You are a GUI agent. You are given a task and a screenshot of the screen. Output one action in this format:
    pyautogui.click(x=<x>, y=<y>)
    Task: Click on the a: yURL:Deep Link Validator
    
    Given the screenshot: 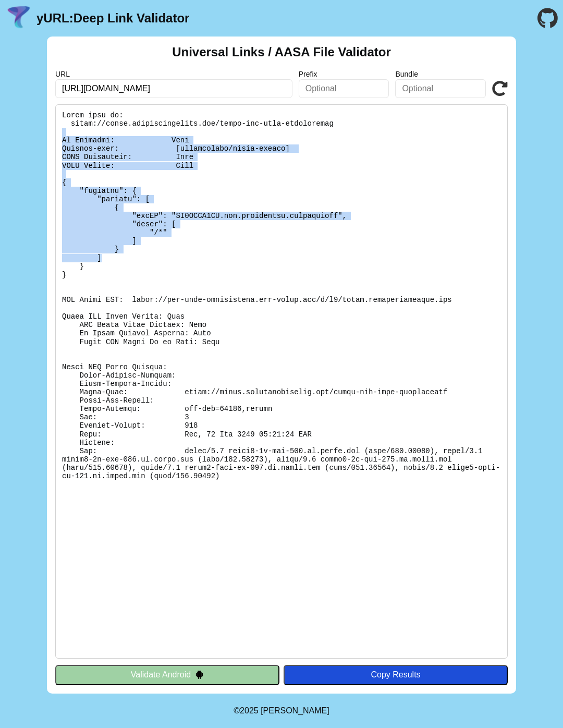 What is the action you would take?
    pyautogui.click(x=112, y=18)
    